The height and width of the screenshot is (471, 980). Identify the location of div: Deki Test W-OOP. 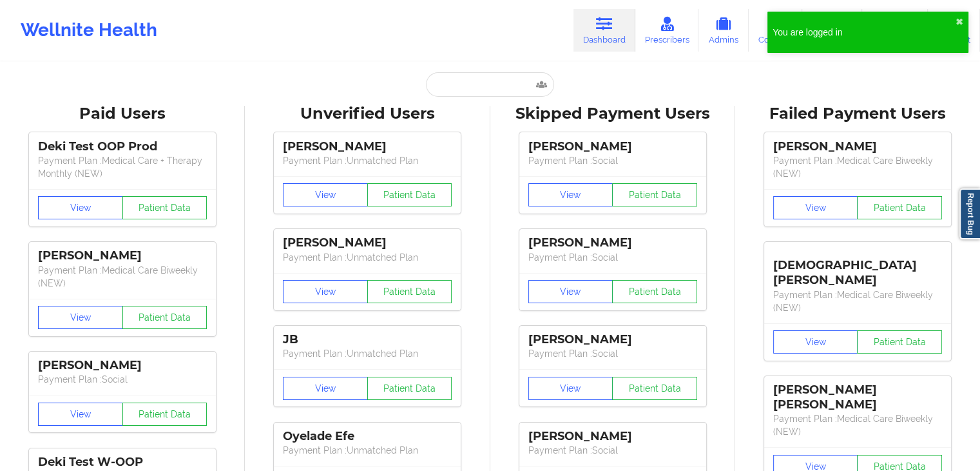
(122, 462).